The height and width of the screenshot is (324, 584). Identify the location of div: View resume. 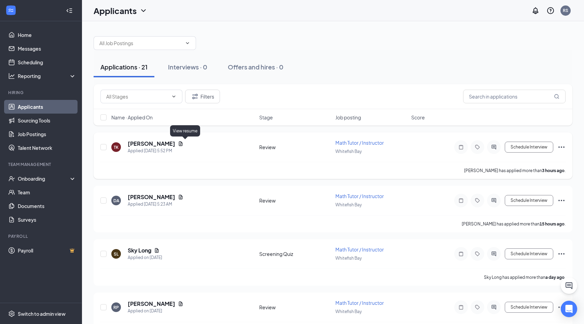
(185, 131).